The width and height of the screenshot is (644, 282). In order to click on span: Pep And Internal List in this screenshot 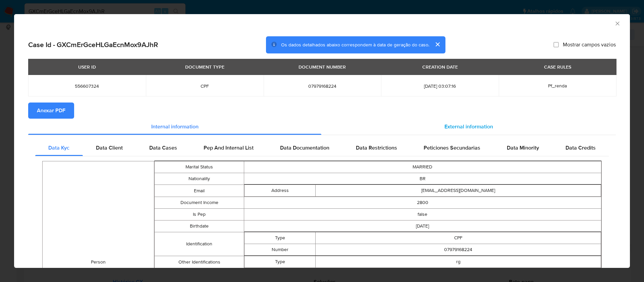, I will do `click(229, 148)`.